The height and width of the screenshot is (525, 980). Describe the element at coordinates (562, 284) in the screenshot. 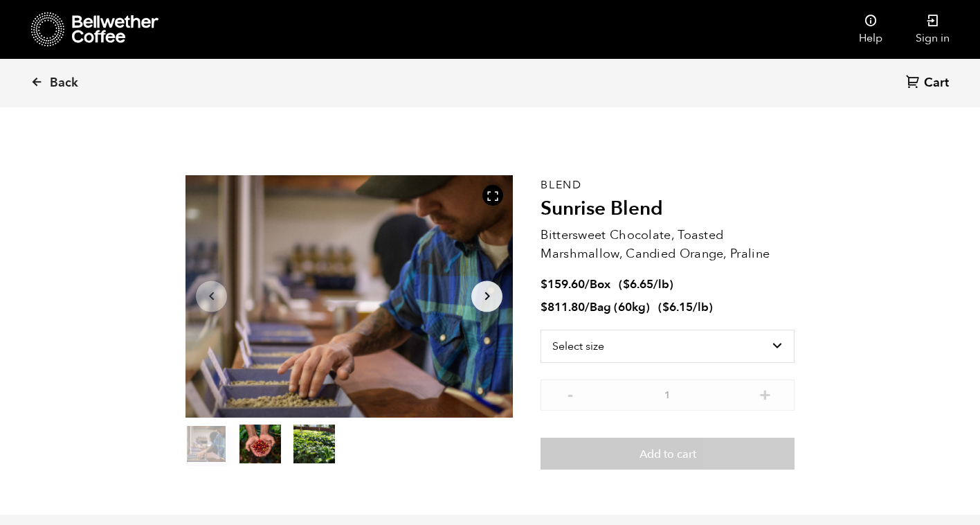

I see `bdi: 159.60` at that location.